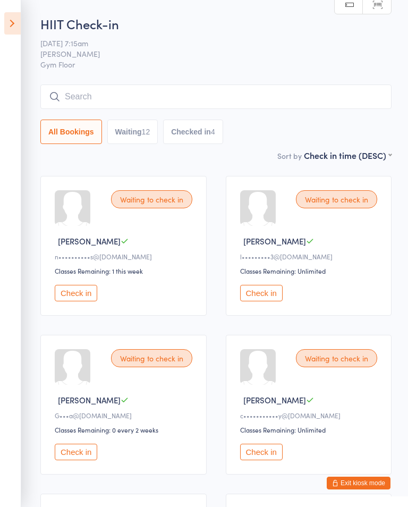 The height and width of the screenshot is (507, 408). I want to click on div: 12, so click(146, 132).